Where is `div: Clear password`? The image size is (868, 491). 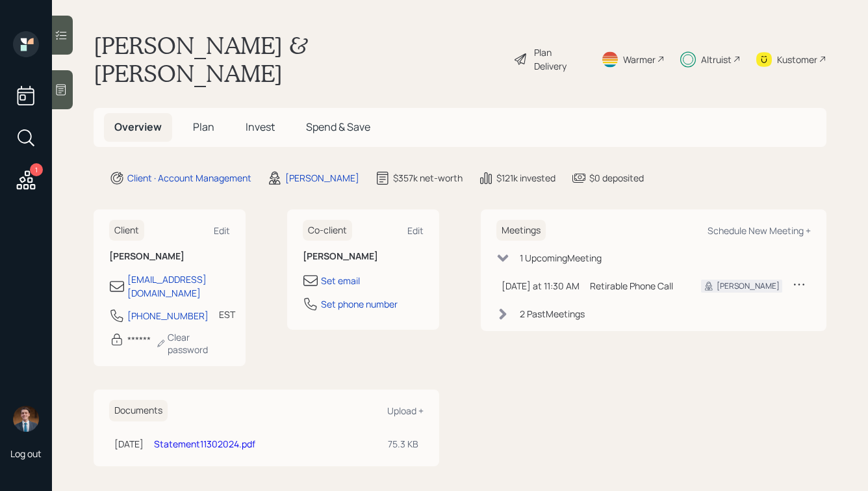 div: Clear password is located at coordinates (193, 343).